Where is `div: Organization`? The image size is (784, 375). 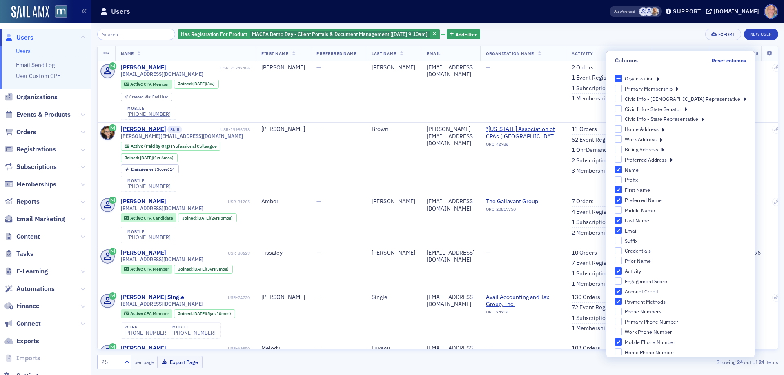 div: Organization is located at coordinates (639, 78).